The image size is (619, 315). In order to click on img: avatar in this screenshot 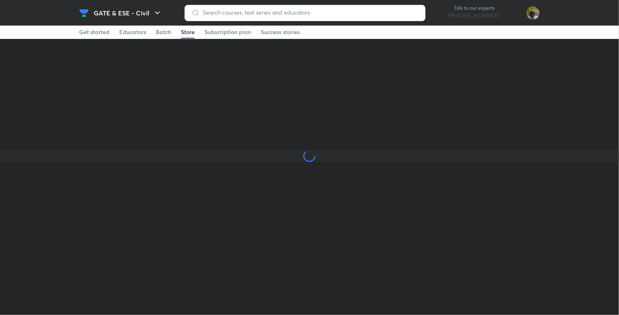, I will do `click(513, 13)`.